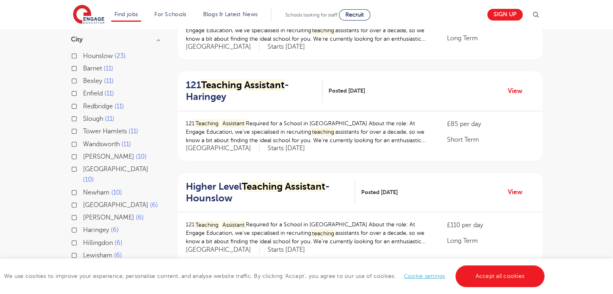  Describe the element at coordinates (311, 15) in the screenshot. I see `span: Schools looking for staff` at that location.